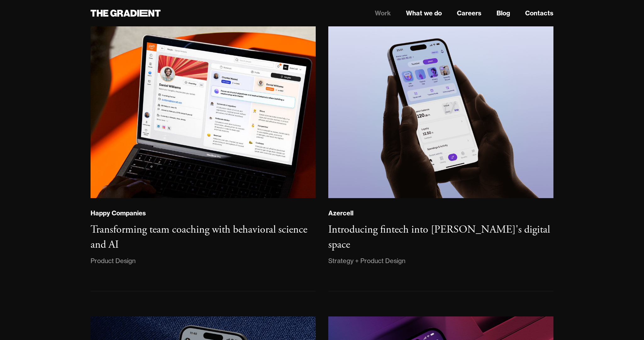 The image size is (644, 340). I want to click on a: Happy CompaniesTransforming team coaching with behavioral science and AIProduct Design, so click(203, 159).